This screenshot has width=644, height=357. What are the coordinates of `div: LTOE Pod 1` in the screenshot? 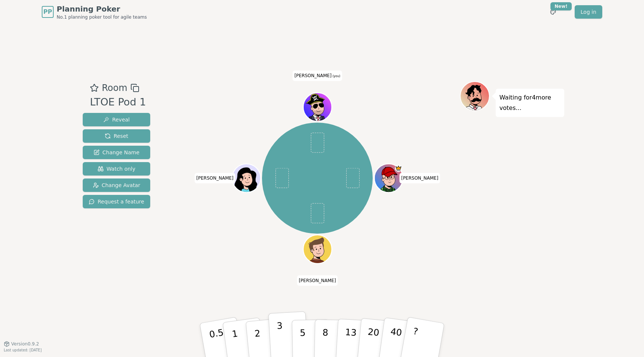 It's located at (118, 102).